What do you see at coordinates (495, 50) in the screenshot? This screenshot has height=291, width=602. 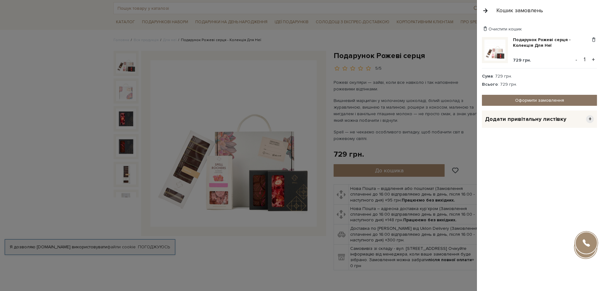 I see `img: Подарунок Рожеві серця - Колекція Для Неї` at bounding box center [495, 50].